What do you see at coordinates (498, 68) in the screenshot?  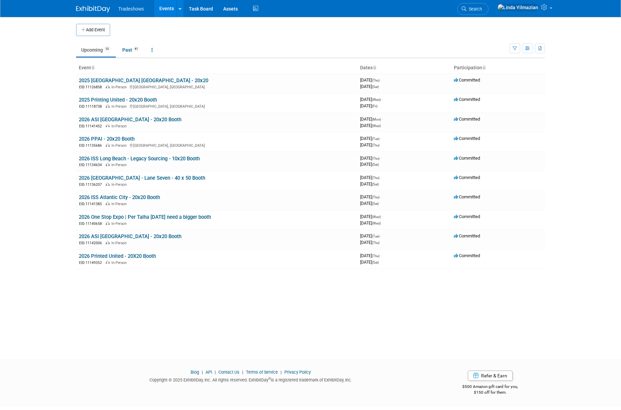 I see `th: Participation` at bounding box center [498, 68].